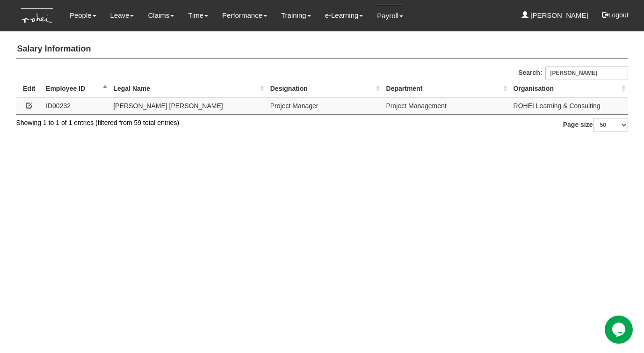 The width and height of the screenshot is (644, 353). Describe the element at coordinates (29, 88) in the screenshot. I see `th: Edit` at that location.